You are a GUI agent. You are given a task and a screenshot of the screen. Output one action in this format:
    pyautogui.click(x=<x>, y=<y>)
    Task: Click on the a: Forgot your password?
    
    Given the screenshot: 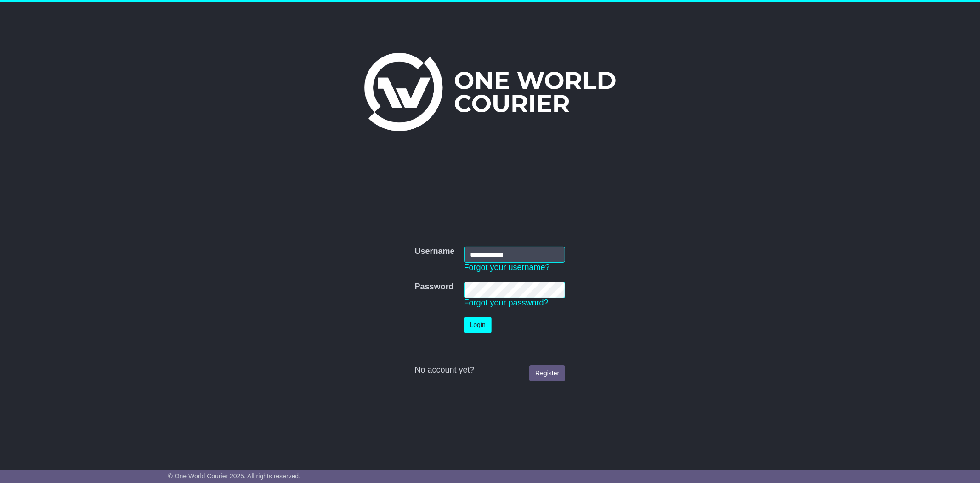 What is the action you would take?
    pyautogui.click(x=506, y=303)
    